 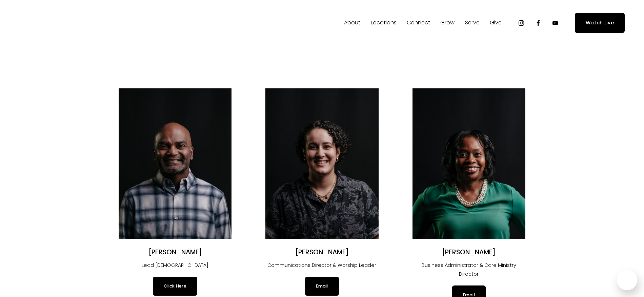 I want to click on p: Business Administrator & Care Ministry Director, so click(x=469, y=270).